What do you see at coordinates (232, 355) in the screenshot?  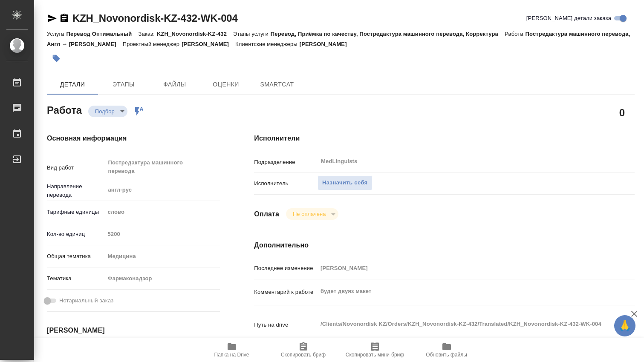 I see `span: Папка на Drive` at bounding box center [232, 355].